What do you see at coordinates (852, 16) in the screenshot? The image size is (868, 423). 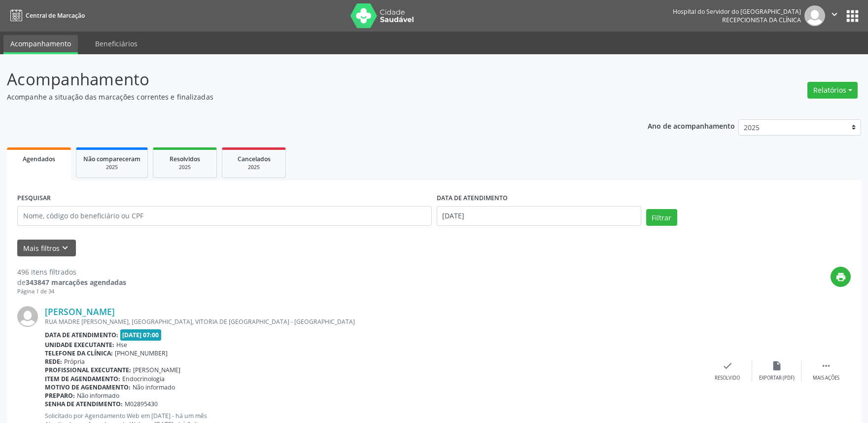 I see `button: apps` at bounding box center [852, 16].